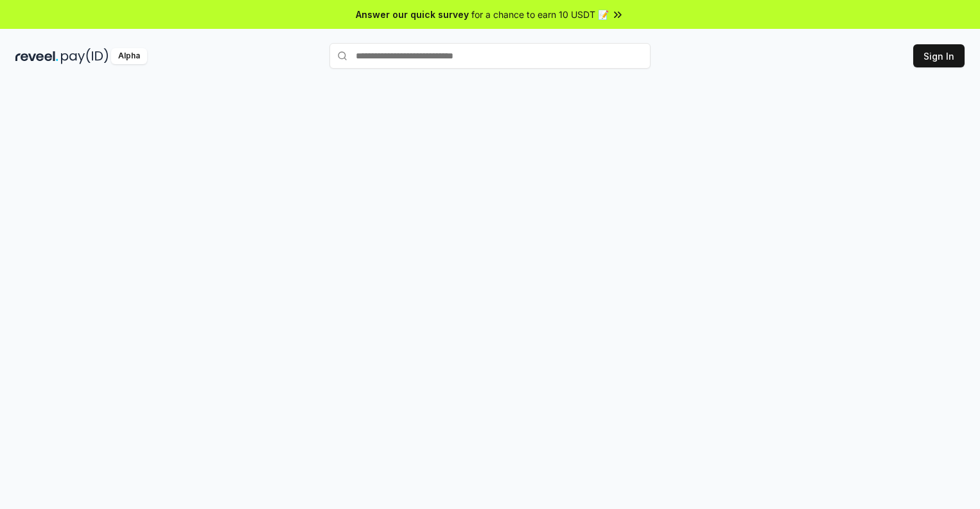 This screenshot has width=980, height=509. Describe the element at coordinates (84, 56) in the screenshot. I see `img: pay_id` at that location.